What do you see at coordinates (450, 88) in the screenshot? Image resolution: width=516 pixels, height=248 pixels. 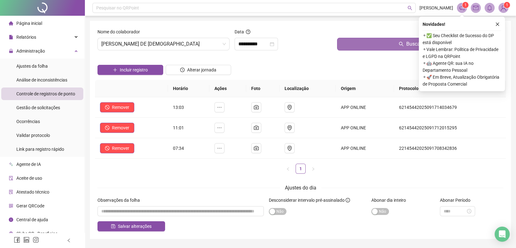 I see `th: Protocolo` at bounding box center [450, 88].